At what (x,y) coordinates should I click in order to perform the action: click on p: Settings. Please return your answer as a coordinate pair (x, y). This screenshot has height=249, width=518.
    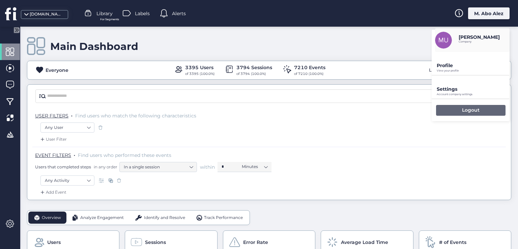
    Looking at the image, I should click on (473, 89).